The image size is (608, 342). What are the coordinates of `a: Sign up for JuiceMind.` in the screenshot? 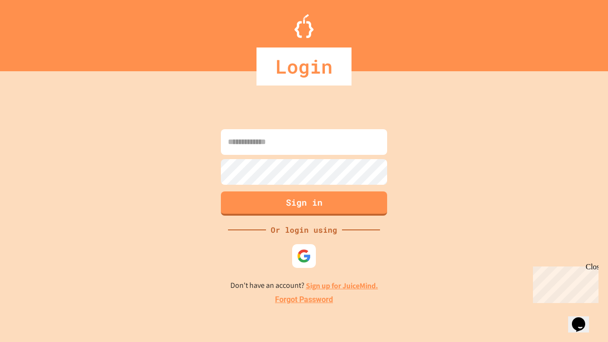 It's located at (342, 286).